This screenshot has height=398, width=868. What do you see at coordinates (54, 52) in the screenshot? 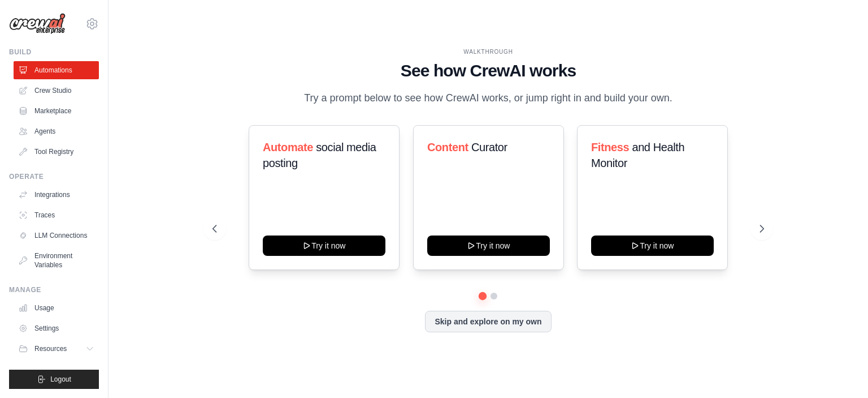
I see `div: Build` at bounding box center [54, 52].